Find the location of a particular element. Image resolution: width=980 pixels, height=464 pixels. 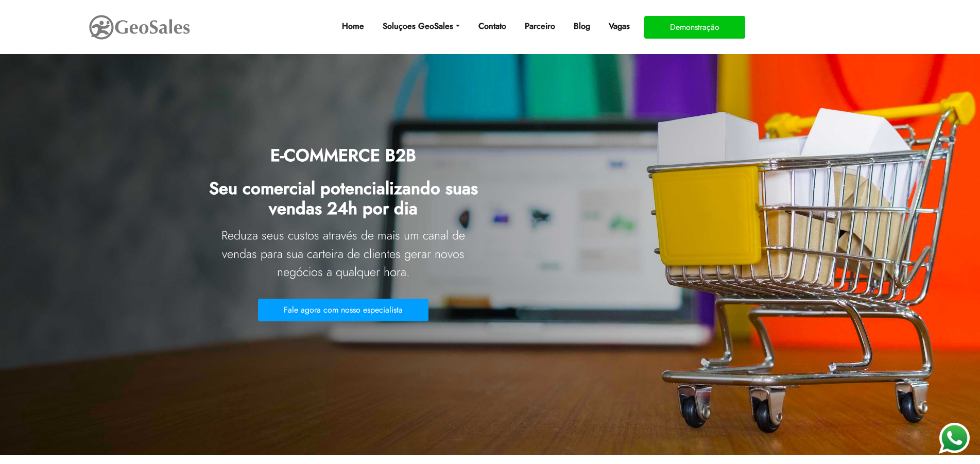

h2: Seu comercial potencializando suas vendas 24h por dia is located at coordinates (344, 198).